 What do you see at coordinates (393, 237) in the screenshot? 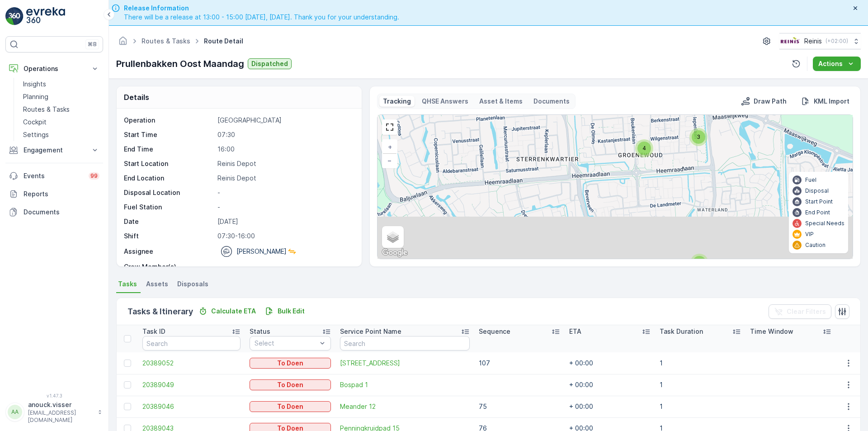
I see `a: Layers` at bounding box center [393, 237].